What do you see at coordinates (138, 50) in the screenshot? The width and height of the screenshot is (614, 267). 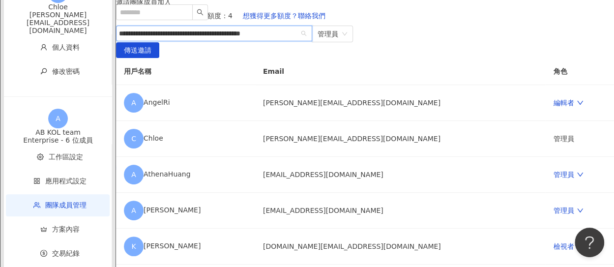 I see `button: 傳送邀請` at bounding box center [138, 50].